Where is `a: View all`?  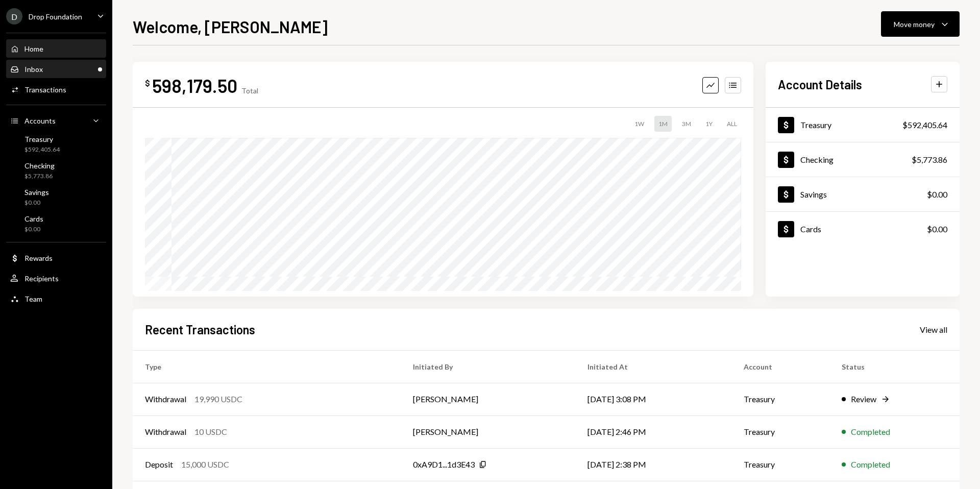 a: View all is located at coordinates (934, 330).